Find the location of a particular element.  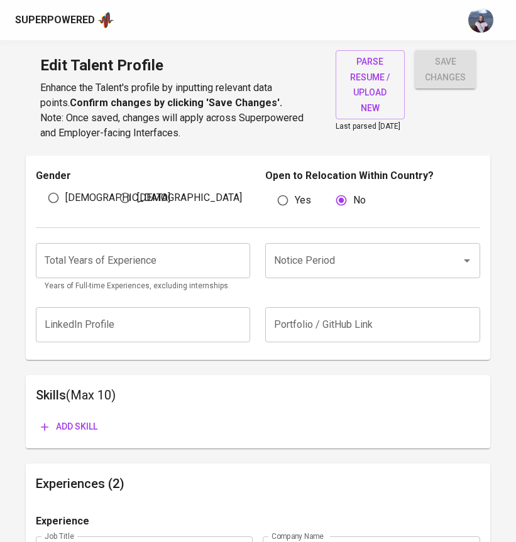

b: Confirm changes by clicking 'Save Changes'. is located at coordinates (176, 102).